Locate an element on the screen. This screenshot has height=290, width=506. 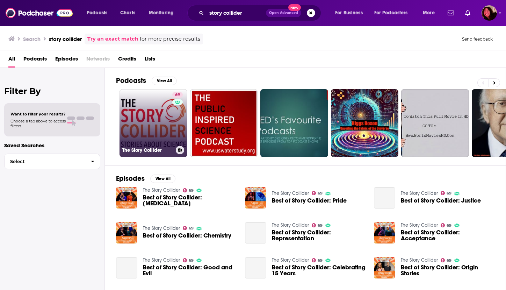
a: Best of Story Collider: Celebrating 15 Years is located at coordinates (319, 270).